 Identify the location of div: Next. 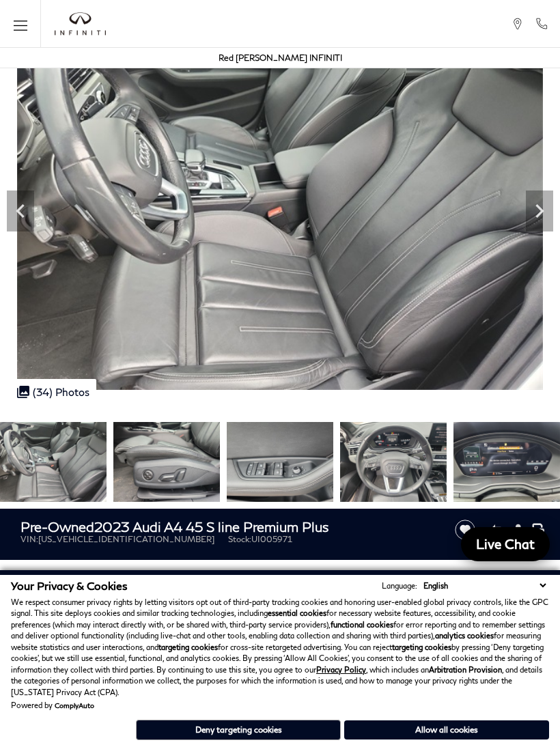
(539, 211).